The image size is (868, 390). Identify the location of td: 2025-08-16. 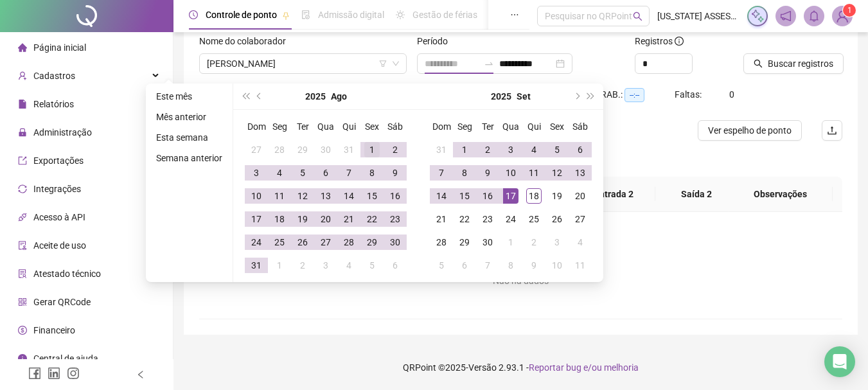
(395, 196).